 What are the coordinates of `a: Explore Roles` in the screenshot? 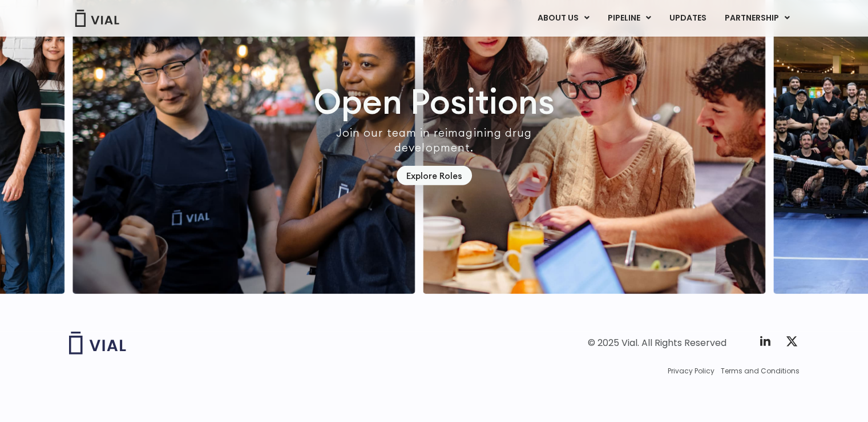 It's located at (434, 175).